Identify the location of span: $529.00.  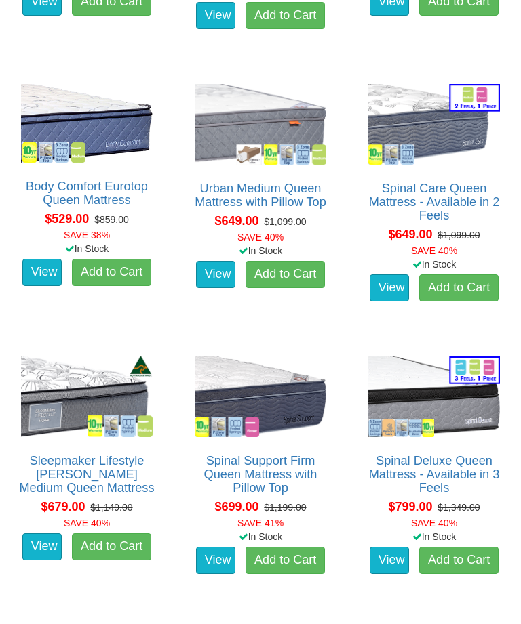
(66, 219).